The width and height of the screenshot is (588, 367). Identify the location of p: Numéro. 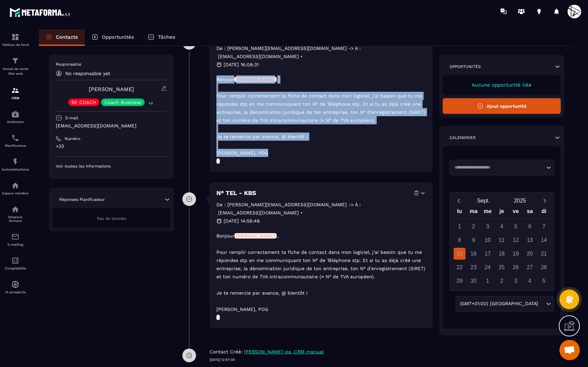
(72, 138).